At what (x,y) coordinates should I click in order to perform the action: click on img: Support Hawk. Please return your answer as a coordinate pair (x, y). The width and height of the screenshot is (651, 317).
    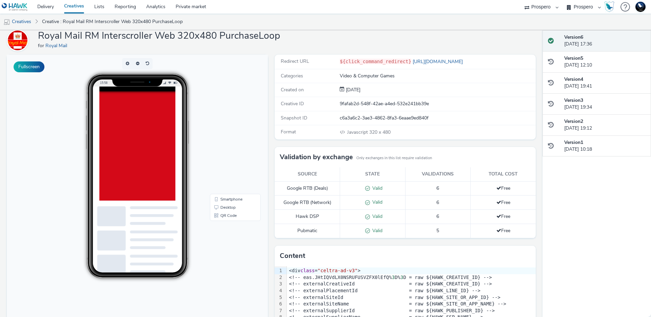
    Looking at the image, I should click on (640, 7).